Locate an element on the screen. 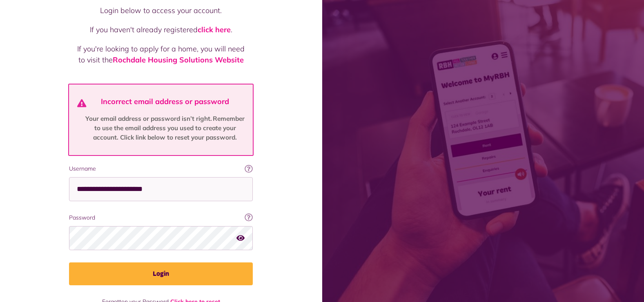 This screenshot has width=644, height=302. p: Login below to access your account. is located at coordinates (161, 10).